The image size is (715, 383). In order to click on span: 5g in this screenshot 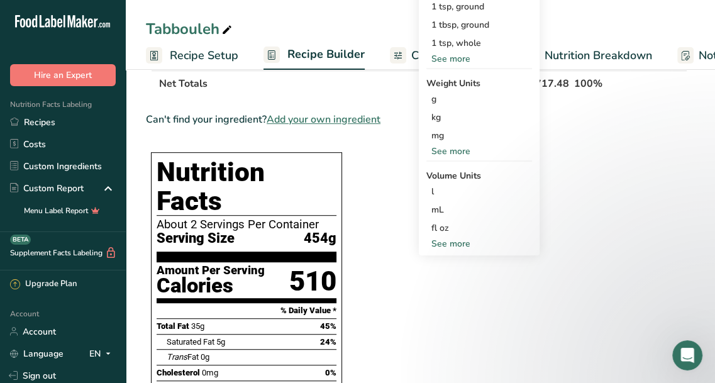, I will do `click(221, 341)`.